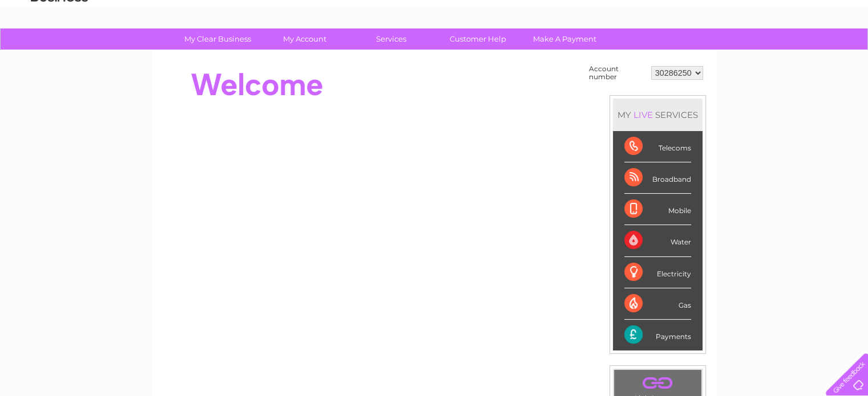 The image size is (868, 396). I want to click on div: Electricity, so click(657, 273).